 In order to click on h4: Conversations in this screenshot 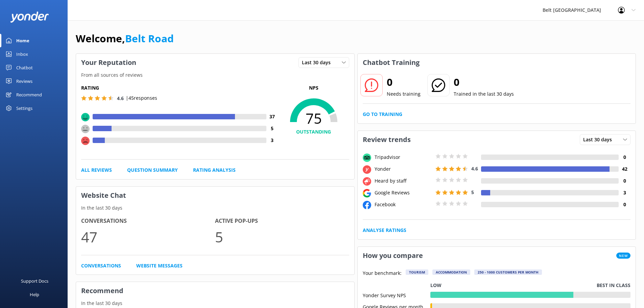, I will do `click(148, 222)`.